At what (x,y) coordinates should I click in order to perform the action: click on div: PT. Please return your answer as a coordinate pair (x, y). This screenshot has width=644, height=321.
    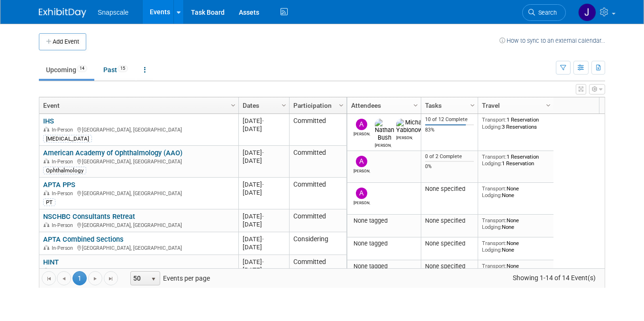
    Looking at the image, I should click on (49, 202).